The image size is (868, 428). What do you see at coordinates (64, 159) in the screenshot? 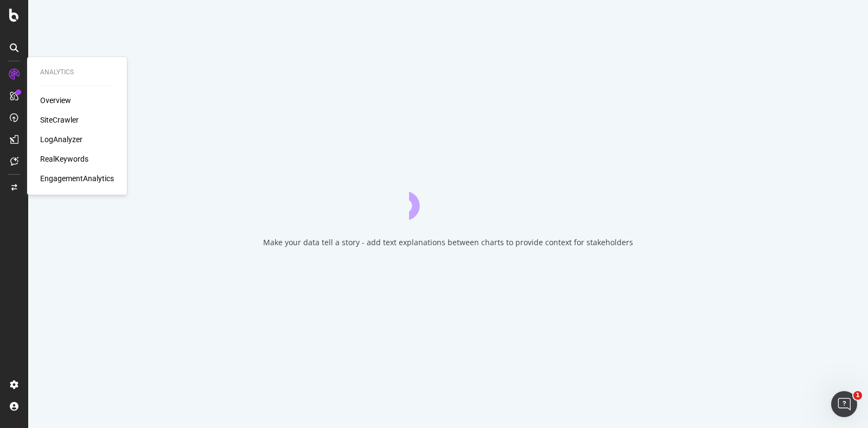
I see `div: RealKeywords` at bounding box center [64, 159].